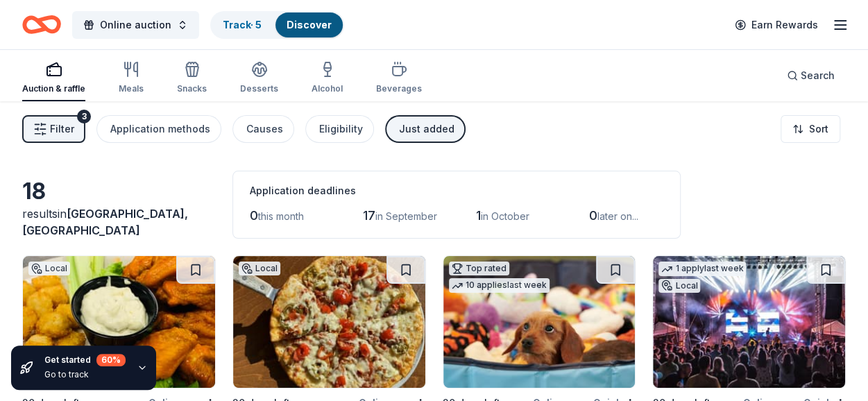 The width and height of the screenshot is (868, 401). I want to click on div: Beverages, so click(398, 88).